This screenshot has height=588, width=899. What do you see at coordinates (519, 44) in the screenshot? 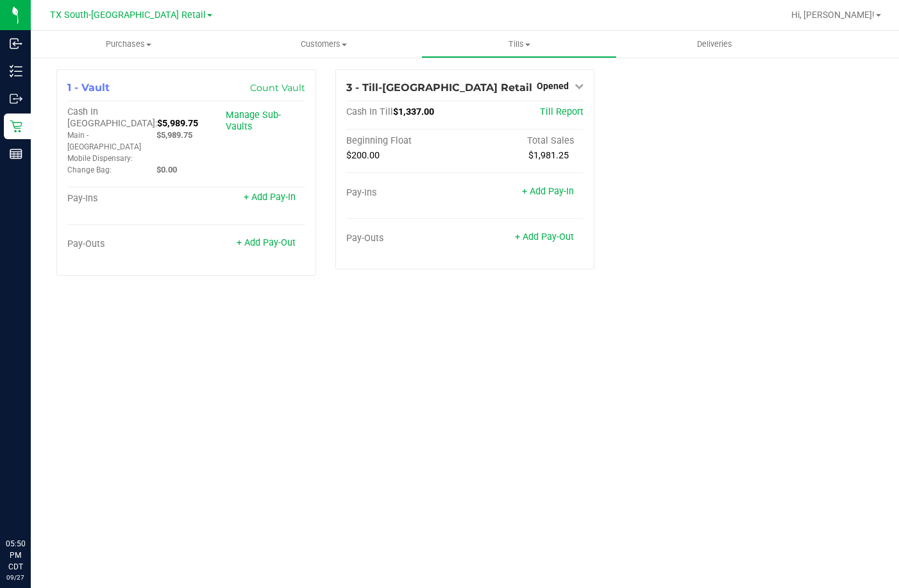
I see `a: Tills` at bounding box center [519, 44].